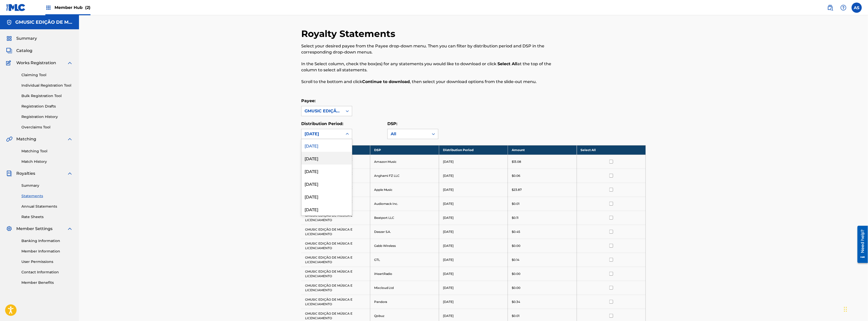  Describe the element at coordinates (404, 176) in the screenshot. I see `td: Anghami FZ LLC` at that location.